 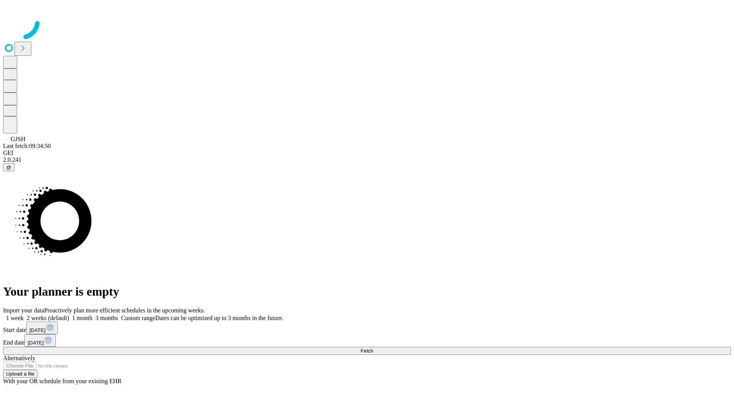 I want to click on span: Import your data, so click(x=24, y=310).